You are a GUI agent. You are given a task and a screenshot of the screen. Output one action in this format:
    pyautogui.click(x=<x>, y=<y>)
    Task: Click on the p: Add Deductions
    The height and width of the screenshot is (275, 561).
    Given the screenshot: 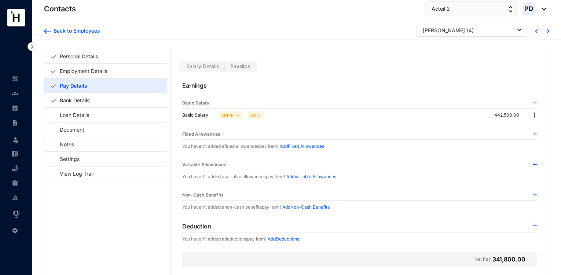 What is the action you would take?
    pyautogui.click(x=283, y=239)
    